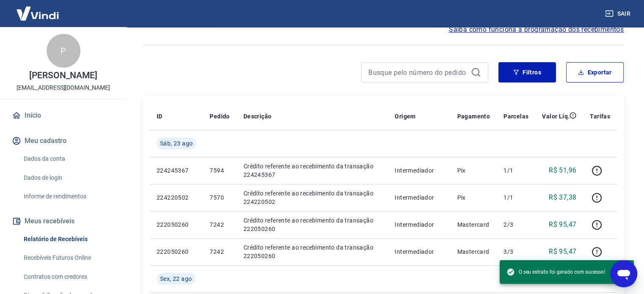  I want to click on button: Meu cadastro, so click(63, 141).